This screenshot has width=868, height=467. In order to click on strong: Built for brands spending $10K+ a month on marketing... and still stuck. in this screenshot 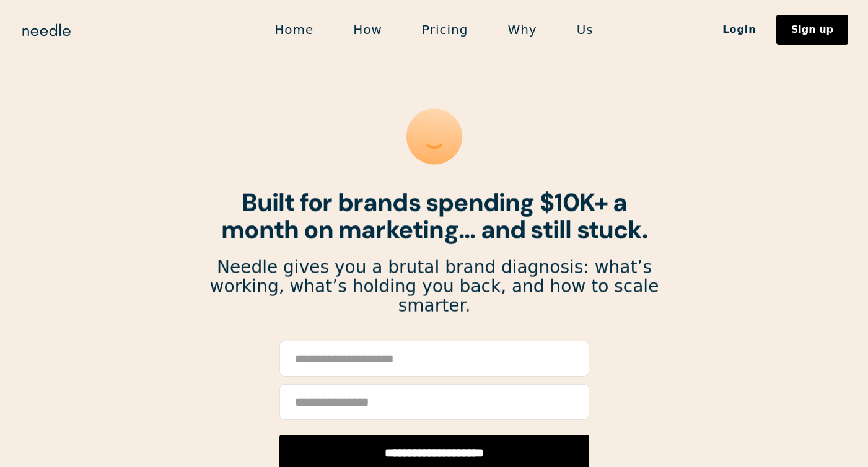, I will do `click(435, 216)`.